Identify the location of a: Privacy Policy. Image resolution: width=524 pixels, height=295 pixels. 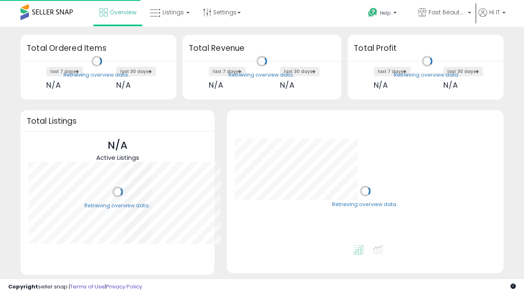
(124, 286).